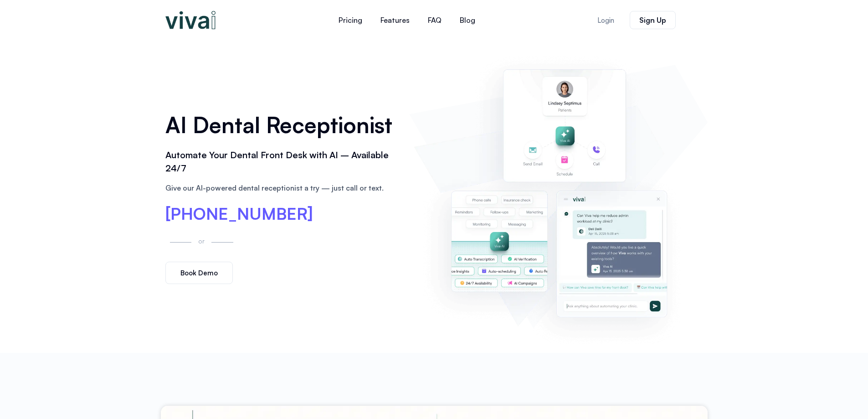  Describe the element at coordinates (395, 20) in the screenshot. I see `a: Features` at that location.